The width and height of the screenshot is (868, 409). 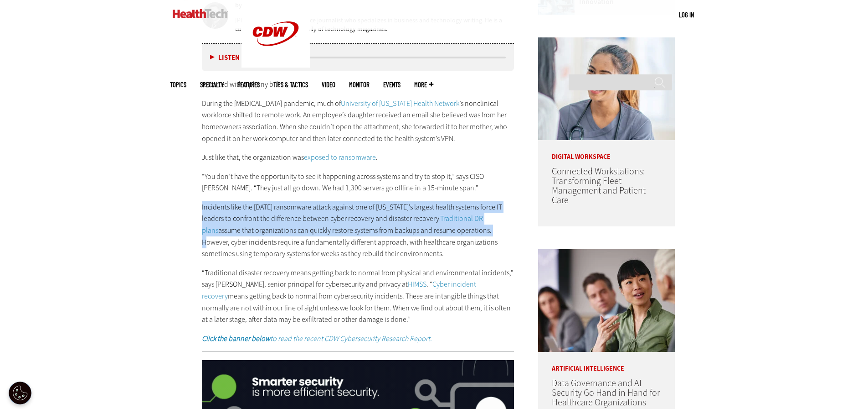 What do you see at coordinates (212, 85) in the screenshot?
I see `span: Specialty` at bounding box center [212, 85].